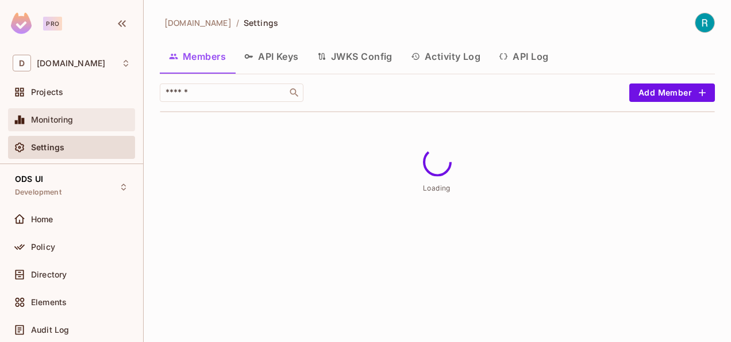 This screenshot has width=731, height=342. Describe the element at coordinates (52, 120) in the screenshot. I see `span: Monitoring` at that location.